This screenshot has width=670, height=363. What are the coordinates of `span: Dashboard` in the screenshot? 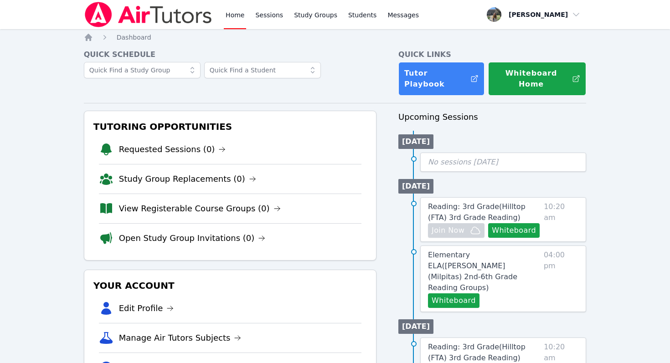 It's located at (134, 37).